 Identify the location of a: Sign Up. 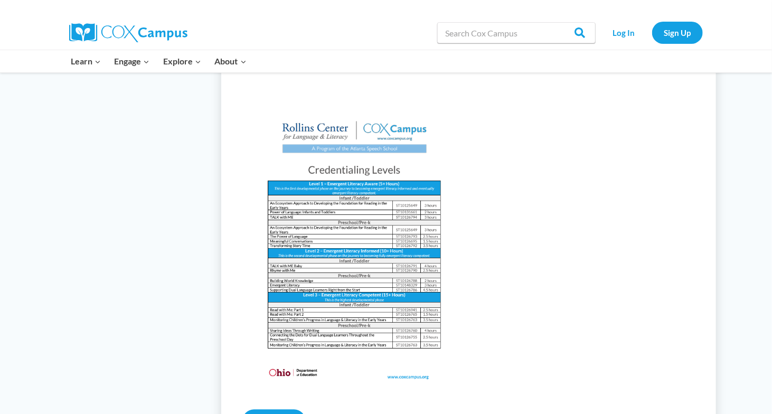
(677, 32).